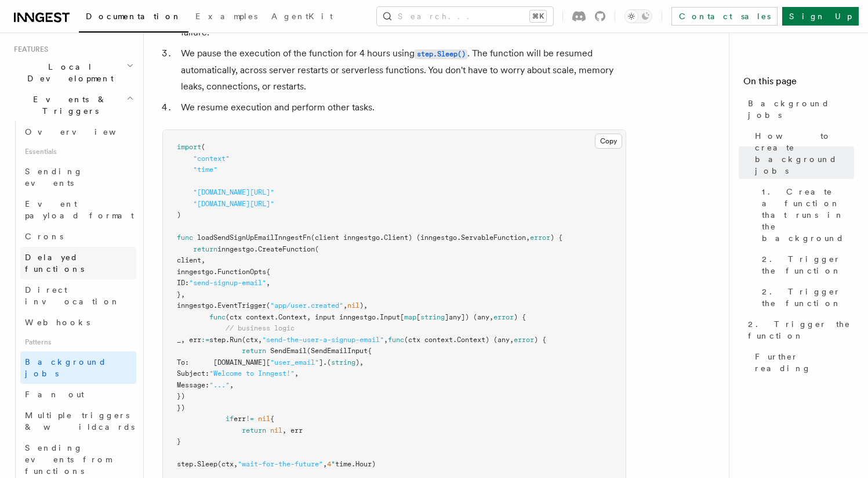 This screenshot has height=478, width=868. I want to click on a: step.Sleep(), so click(441, 53).